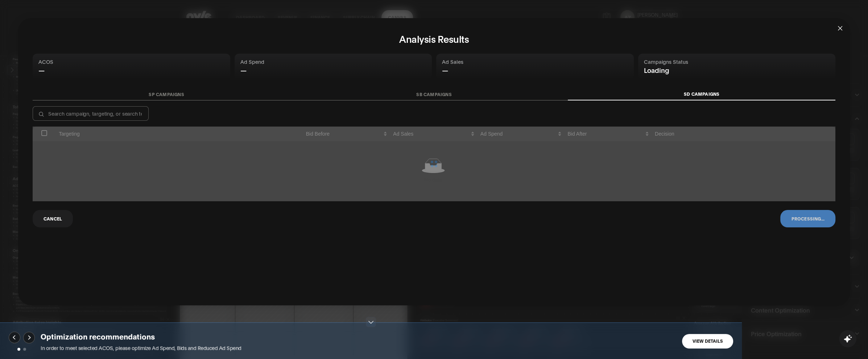  Describe the element at coordinates (840, 28) in the screenshot. I see `button: Close` at that location.